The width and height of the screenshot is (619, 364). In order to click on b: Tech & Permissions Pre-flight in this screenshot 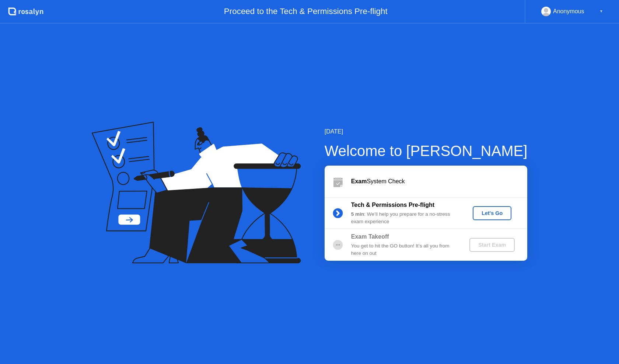, I will do `click(393, 205)`.